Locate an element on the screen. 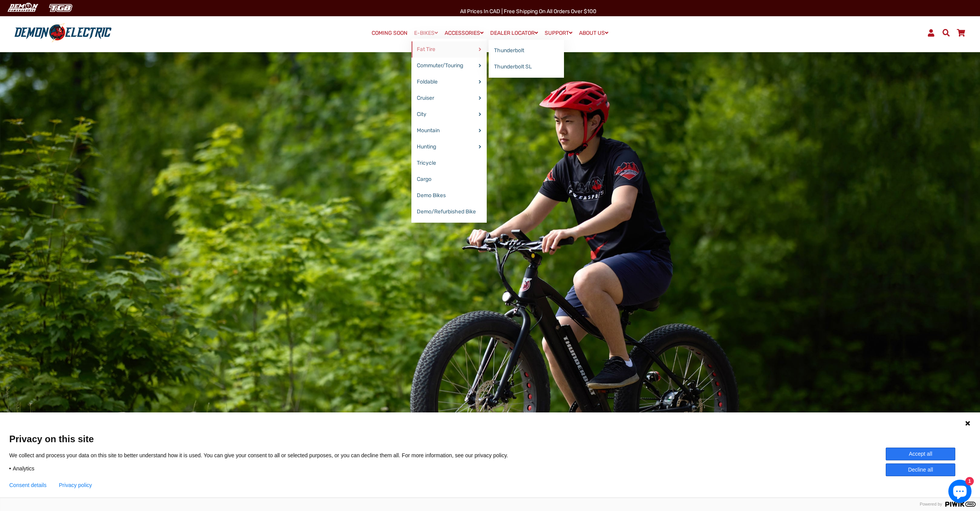 The image size is (980, 511). a: Foldable is located at coordinates (449, 82).